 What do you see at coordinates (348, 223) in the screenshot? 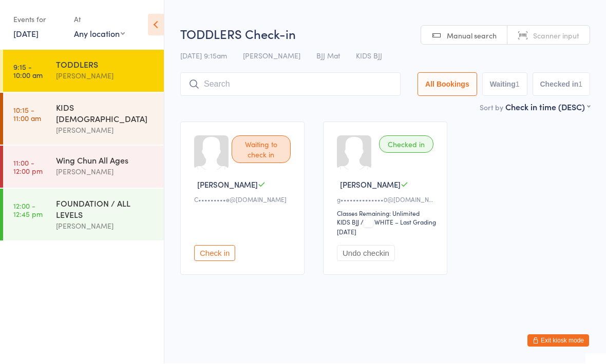
I see `div: KIDS BJJ` at bounding box center [348, 223].